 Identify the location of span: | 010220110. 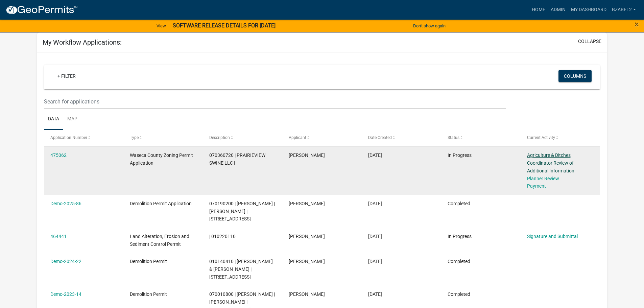
(222, 237).